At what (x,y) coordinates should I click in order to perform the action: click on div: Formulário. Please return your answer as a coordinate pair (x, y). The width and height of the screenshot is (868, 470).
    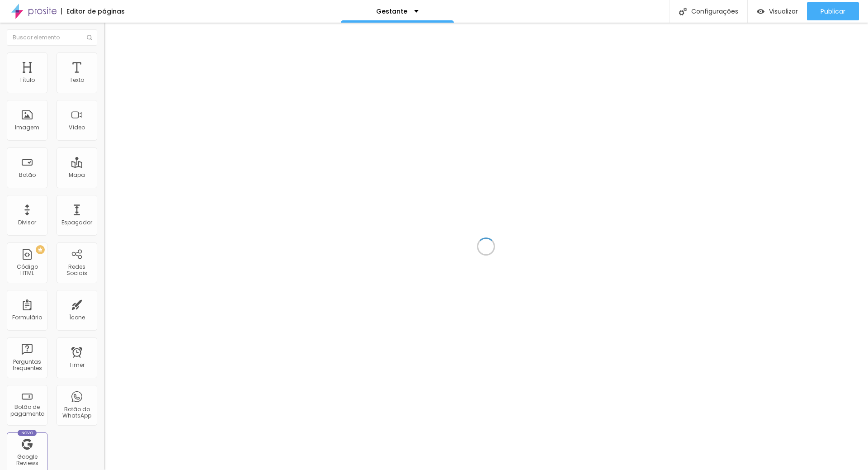
    Looking at the image, I should click on (27, 318).